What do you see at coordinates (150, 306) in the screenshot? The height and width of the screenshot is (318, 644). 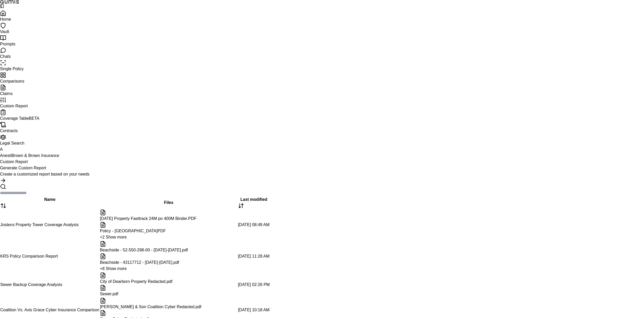 I see `span: Frank Lill & Son Coalition Cyber Redacted.pdf` at bounding box center [150, 306].